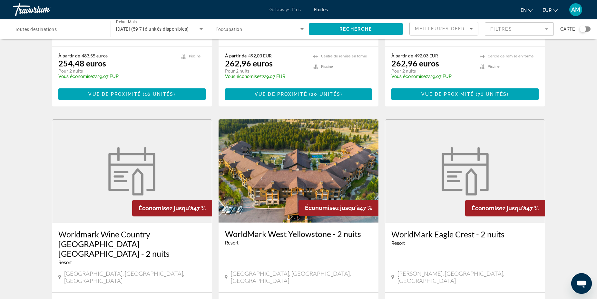  What do you see at coordinates (299, 171) in the screenshot?
I see `img: A411E01X.jpg` at bounding box center [299, 171].